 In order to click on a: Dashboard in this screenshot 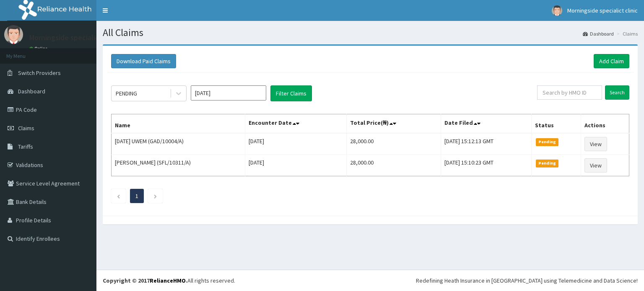, I will do `click(598, 33)`.